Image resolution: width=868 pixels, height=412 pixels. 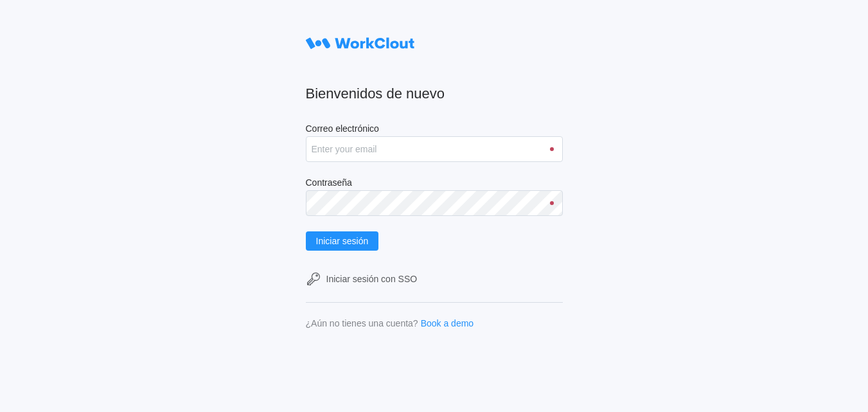 What do you see at coordinates (434, 149) in the screenshot?
I see `input: Enter your email` at bounding box center [434, 149].